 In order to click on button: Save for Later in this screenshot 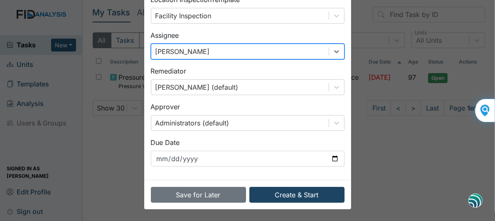, I will do `click(198, 195)`.